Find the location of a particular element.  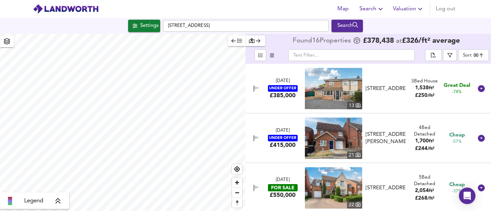

span: at is located at coordinates (399, 41).